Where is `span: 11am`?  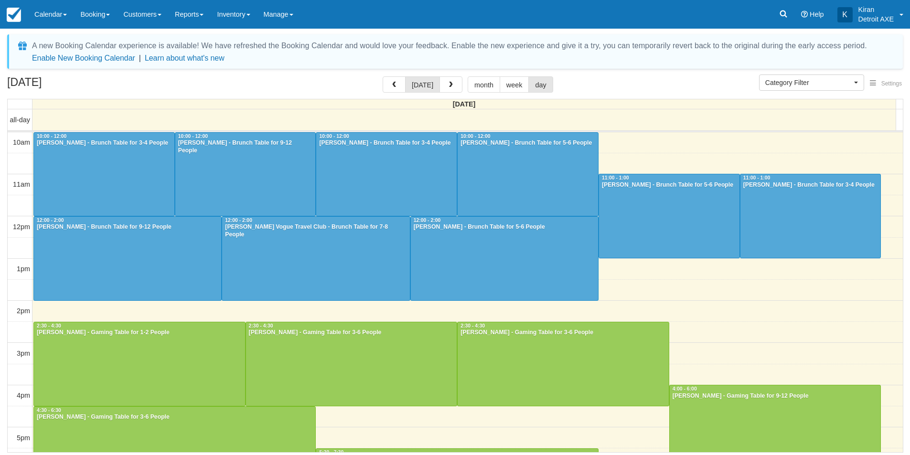 span: 11am is located at coordinates (22, 184).